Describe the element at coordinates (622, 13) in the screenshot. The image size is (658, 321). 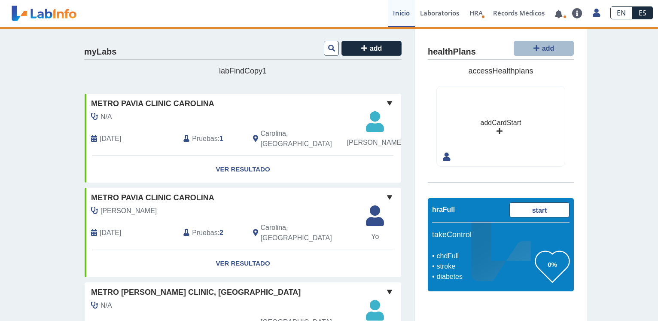
I see `a: EN` at that location.